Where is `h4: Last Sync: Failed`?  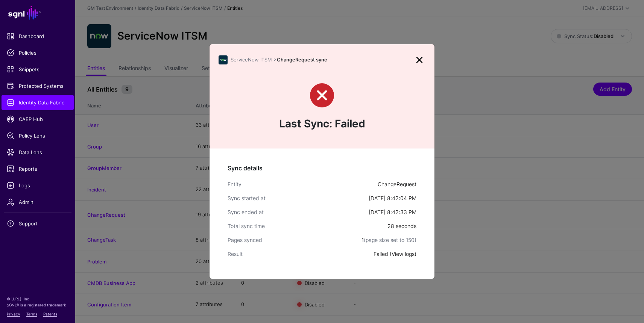
h4: Last Sync: Failed is located at coordinates (322, 124).